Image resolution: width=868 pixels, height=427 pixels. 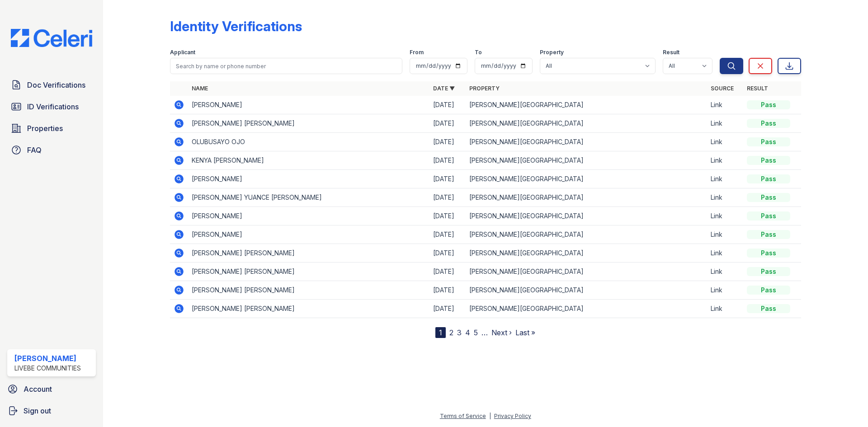 What do you see at coordinates (51, 85) in the screenshot?
I see `a: Doc Verifications` at bounding box center [51, 85].